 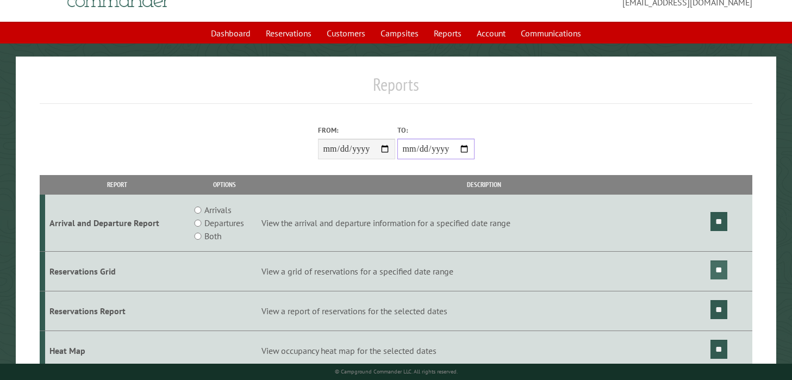 What do you see at coordinates (213, 236) in the screenshot?
I see `label: Both` at bounding box center [213, 236].